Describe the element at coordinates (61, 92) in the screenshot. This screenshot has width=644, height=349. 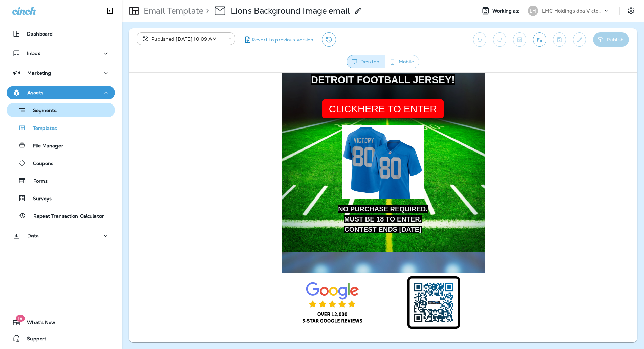
I see `button: Assets` at that location.